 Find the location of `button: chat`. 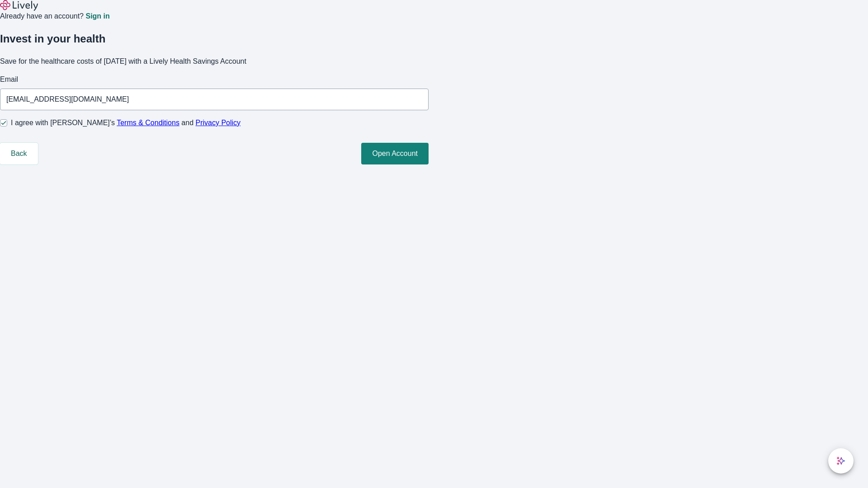

button: chat is located at coordinates (841, 461).